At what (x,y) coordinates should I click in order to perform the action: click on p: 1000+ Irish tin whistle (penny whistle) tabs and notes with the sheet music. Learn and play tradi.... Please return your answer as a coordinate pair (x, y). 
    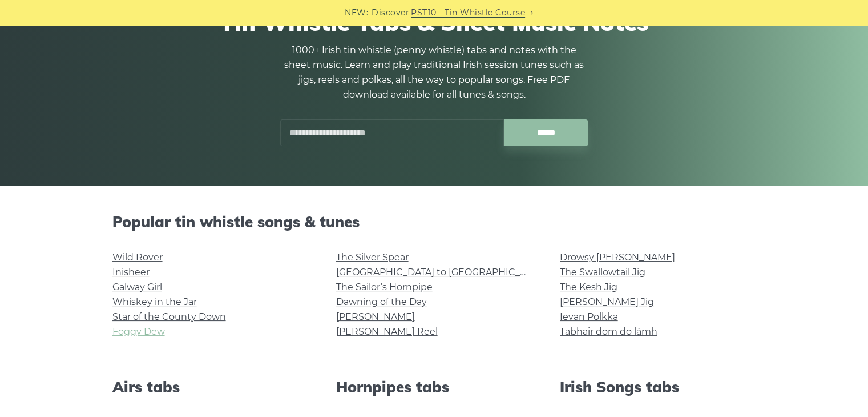
    Looking at the image, I should click on (434, 72).